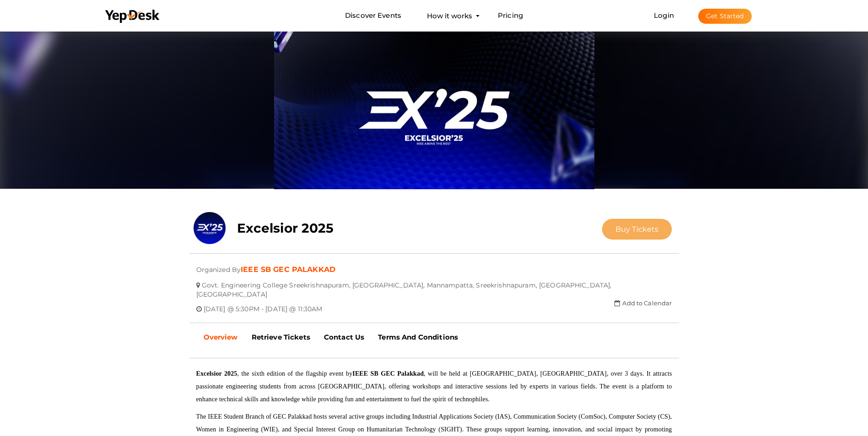 This screenshot has width=868, height=436. What do you see at coordinates (510, 16) in the screenshot?
I see `a: Pricing` at bounding box center [510, 16].